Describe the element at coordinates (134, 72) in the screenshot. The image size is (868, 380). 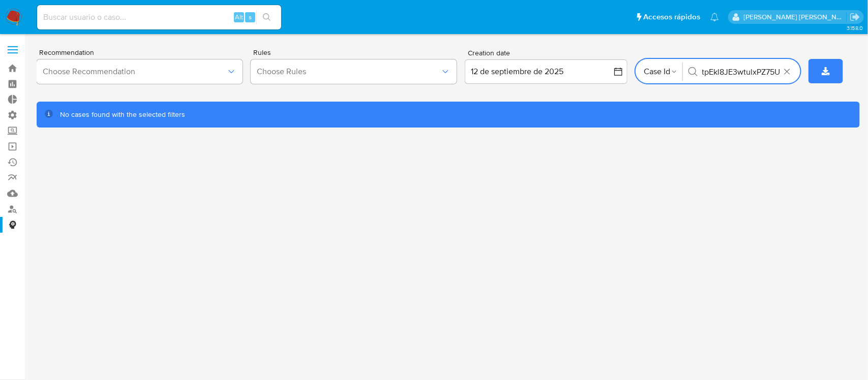
I see `span: Choose Recommendation` at that location.